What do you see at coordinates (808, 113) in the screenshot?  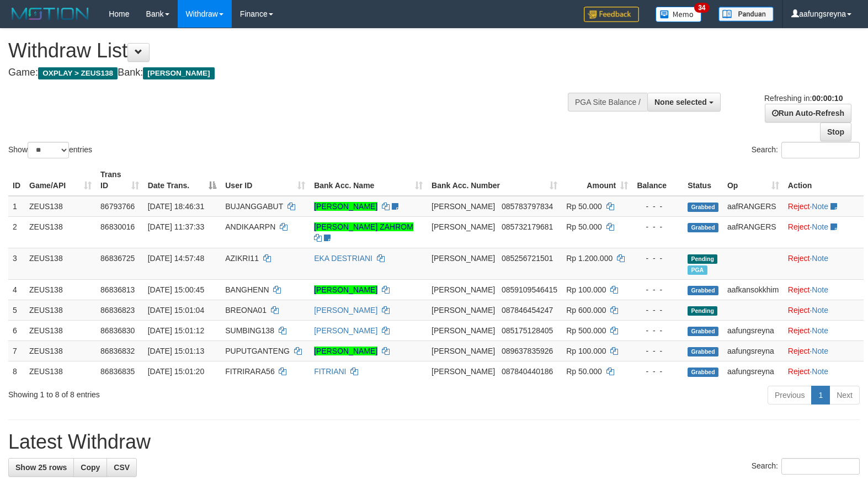 I see `a: Run Auto-Refresh` at bounding box center [808, 113].